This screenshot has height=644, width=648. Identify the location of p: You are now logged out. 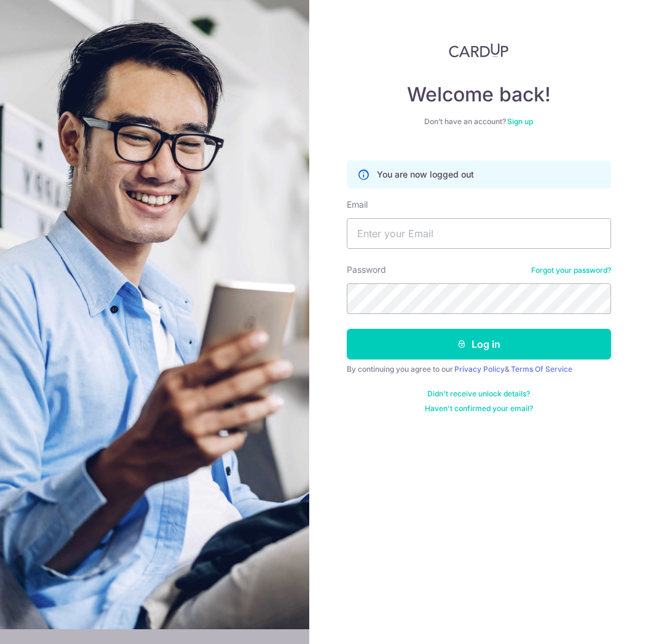
(425, 174).